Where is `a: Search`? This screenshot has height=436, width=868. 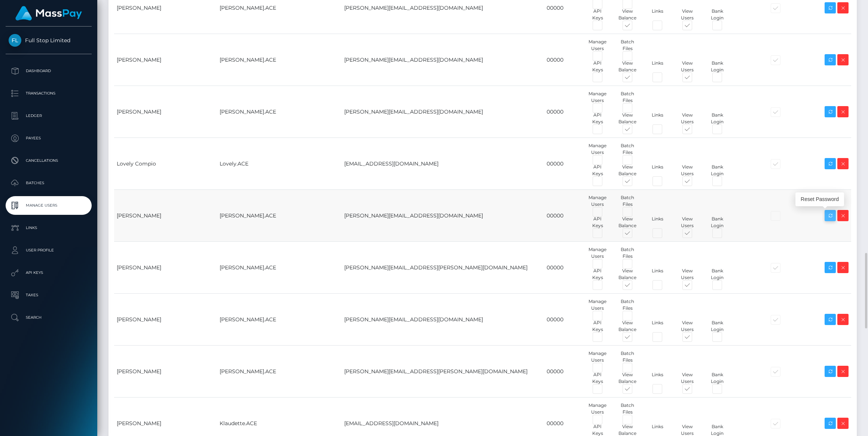
a: Search is located at coordinates (49, 318).